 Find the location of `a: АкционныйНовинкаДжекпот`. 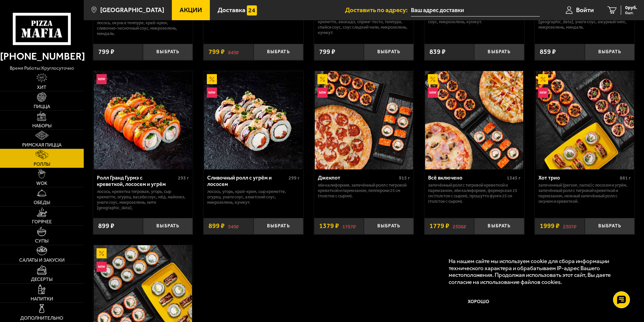

a: АкционныйНовинкаДжекпот is located at coordinates (364, 121).